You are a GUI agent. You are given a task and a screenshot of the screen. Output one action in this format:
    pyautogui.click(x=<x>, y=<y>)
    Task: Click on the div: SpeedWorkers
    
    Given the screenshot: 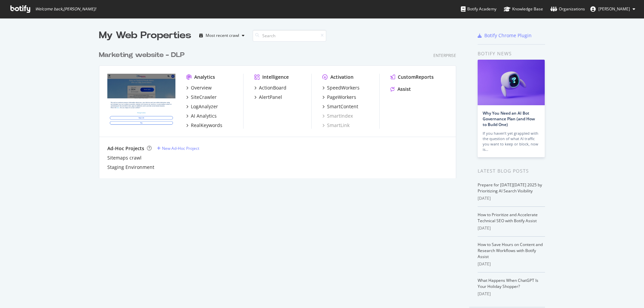 What is the action you would take?
    pyautogui.click(x=343, y=88)
    